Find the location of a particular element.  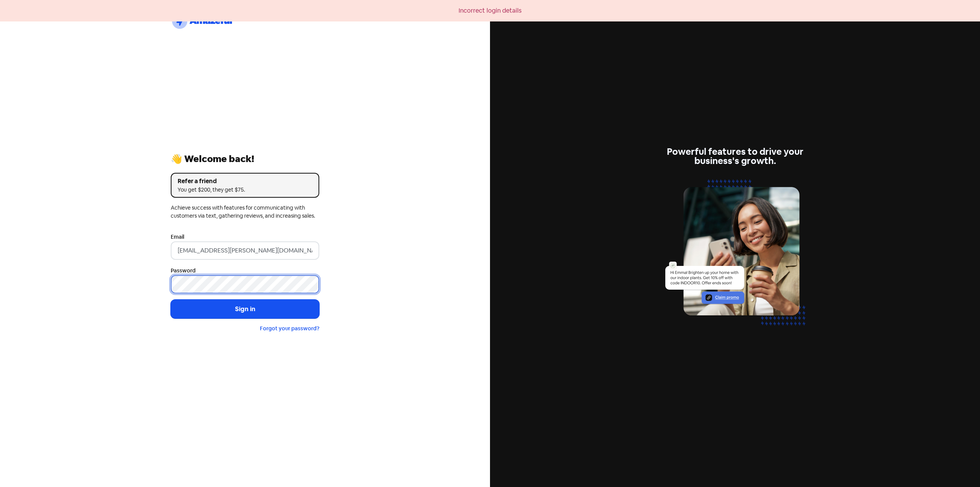

button: Sign in is located at coordinates (245, 309).